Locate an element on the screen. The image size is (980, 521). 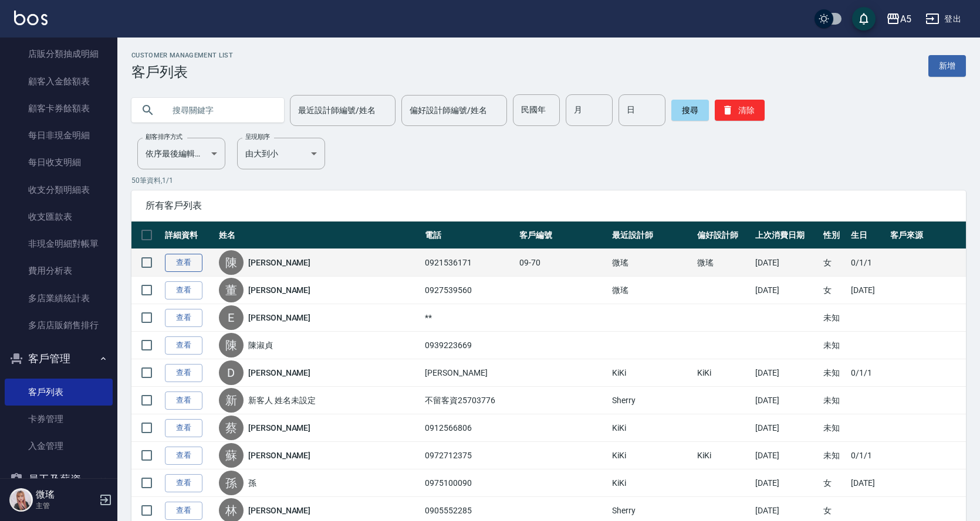
th: 電話 is located at coordinates (469, 235).